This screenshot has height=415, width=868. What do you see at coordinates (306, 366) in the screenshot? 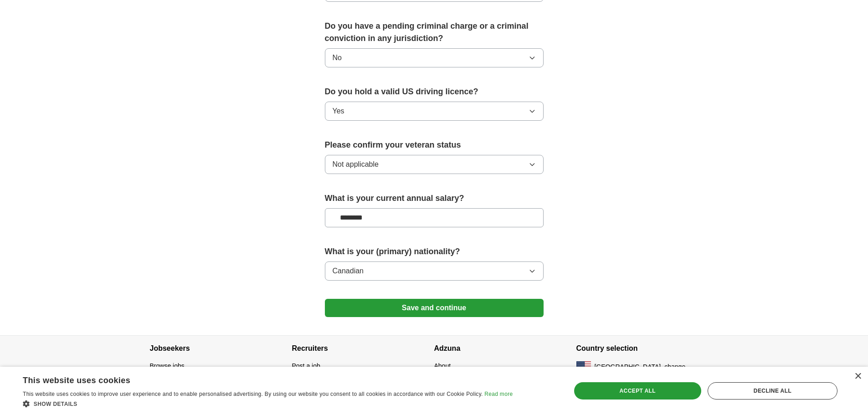
I see `a: Post a job` at bounding box center [306, 366].